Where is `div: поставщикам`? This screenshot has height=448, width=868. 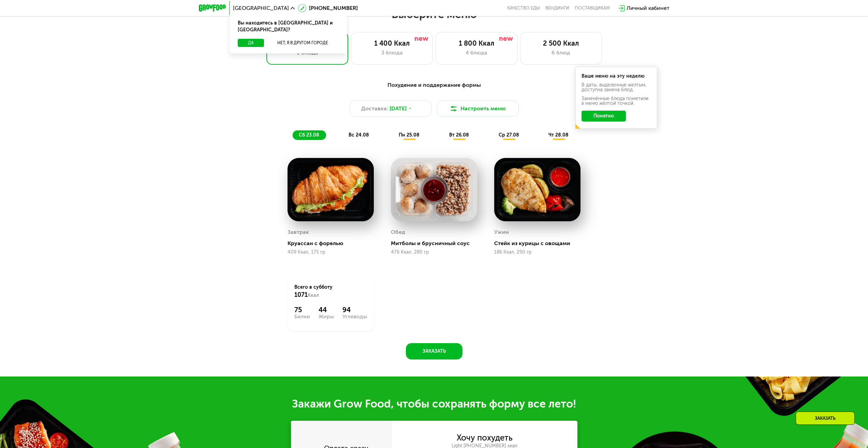 div: поставщикам is located at coordinates (592, 8).